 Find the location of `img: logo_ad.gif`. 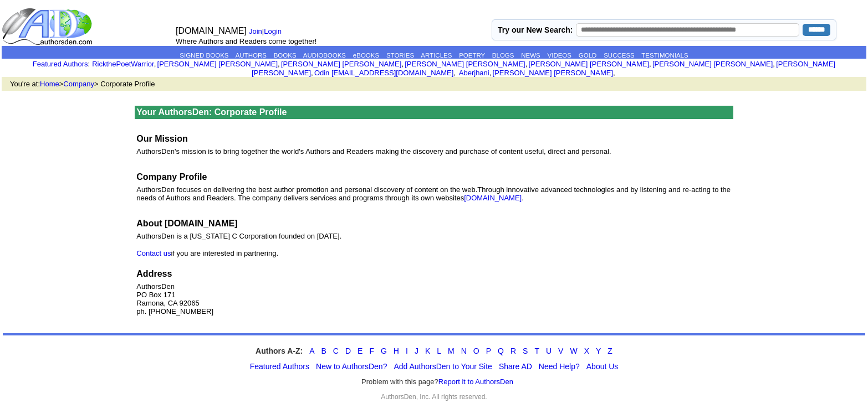

img: logo_ad.gif is located at coordinates (48, 26).